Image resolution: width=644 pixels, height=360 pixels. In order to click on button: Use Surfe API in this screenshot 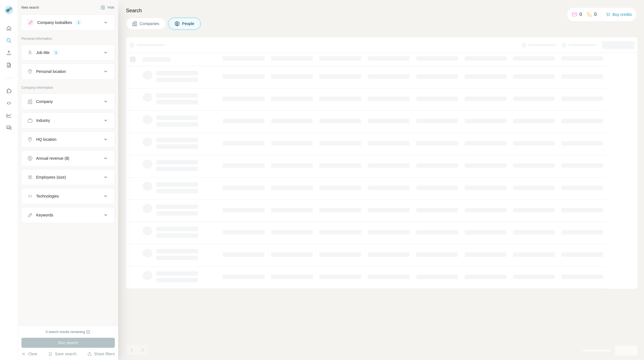, I will do `click(9, 103)`.